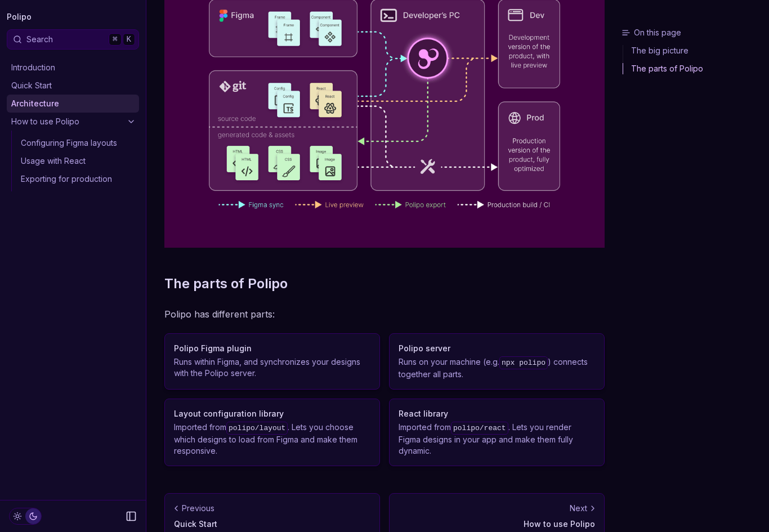 The width and height of the screenshot is (769, 532). I want to click on code: npx polipo, so click(523, 362).